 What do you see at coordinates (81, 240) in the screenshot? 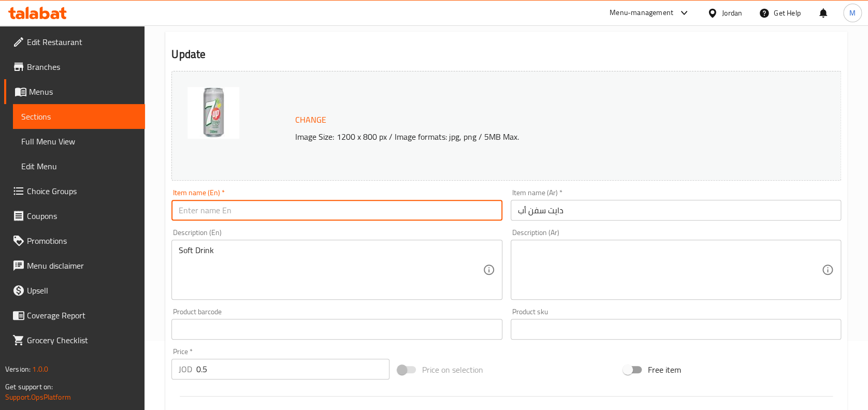
I see `span: Promotions` at bounding box center [81, 240].